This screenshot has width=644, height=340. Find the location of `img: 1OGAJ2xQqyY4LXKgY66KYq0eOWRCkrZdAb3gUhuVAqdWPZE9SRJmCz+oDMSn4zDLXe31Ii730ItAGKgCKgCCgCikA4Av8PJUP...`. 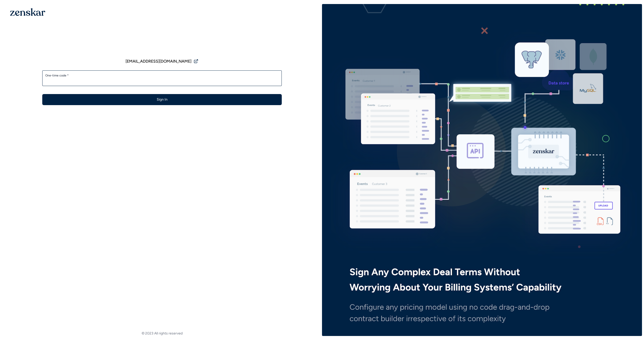

img: 1OGAJ2xQqyY4LXKgY66KYq0eOWRCkrZdAb3gUhuVAqdWPZE9SRJmCz+oDMSn4zDLXe31Ii730ItAGKgCKgCCgCikA4Av8PJUP... is located at coordinates (27, 12).